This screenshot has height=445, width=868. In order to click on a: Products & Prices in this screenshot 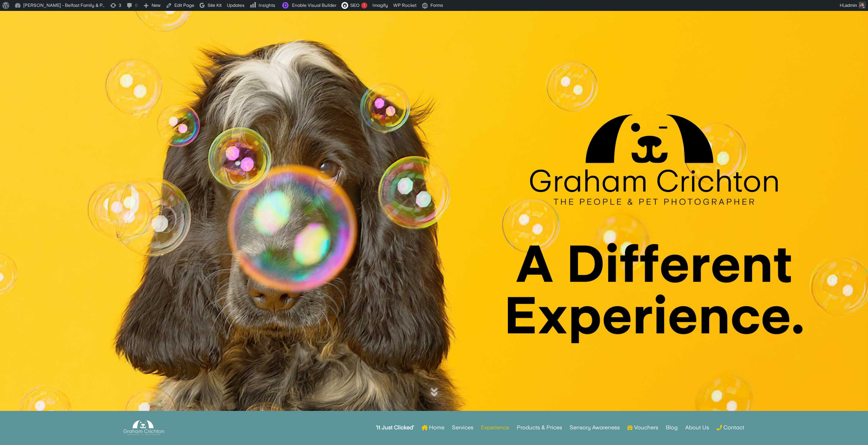, I will do `click(539, 427)`.